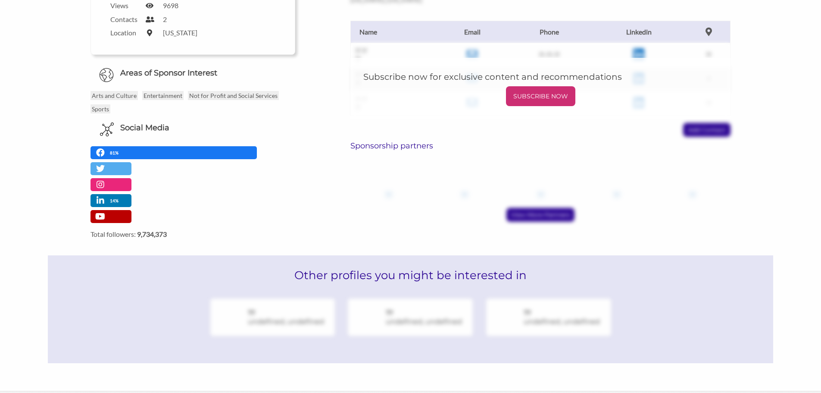 The width and height of the screenshot is (821, 393). I want to click on label: 9698, so click(171, 5).